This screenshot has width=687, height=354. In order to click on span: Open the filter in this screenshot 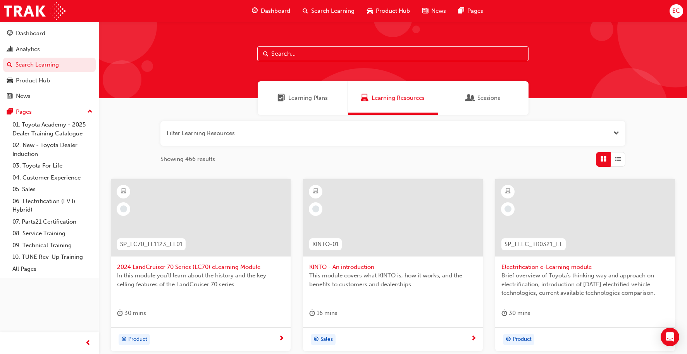, I will do `click(616, 133)`.